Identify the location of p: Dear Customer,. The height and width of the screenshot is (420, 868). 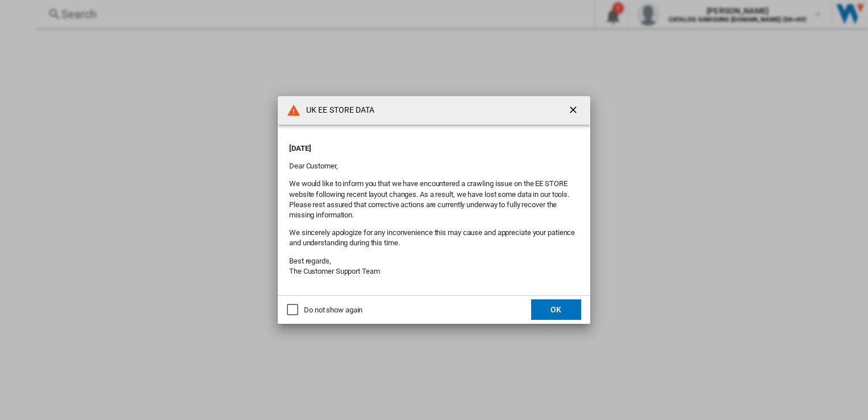
(434, 166).